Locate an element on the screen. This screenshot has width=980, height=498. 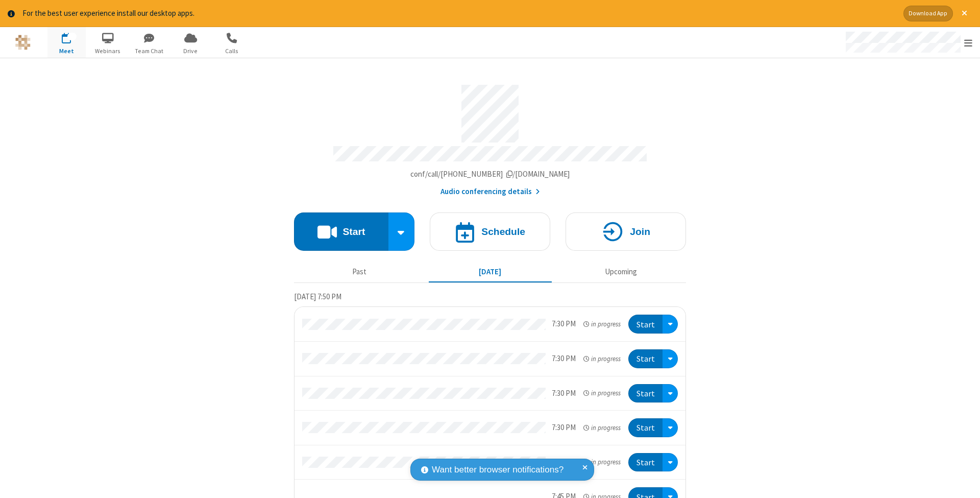
button: Schedule is located at coordinates (490, 231).